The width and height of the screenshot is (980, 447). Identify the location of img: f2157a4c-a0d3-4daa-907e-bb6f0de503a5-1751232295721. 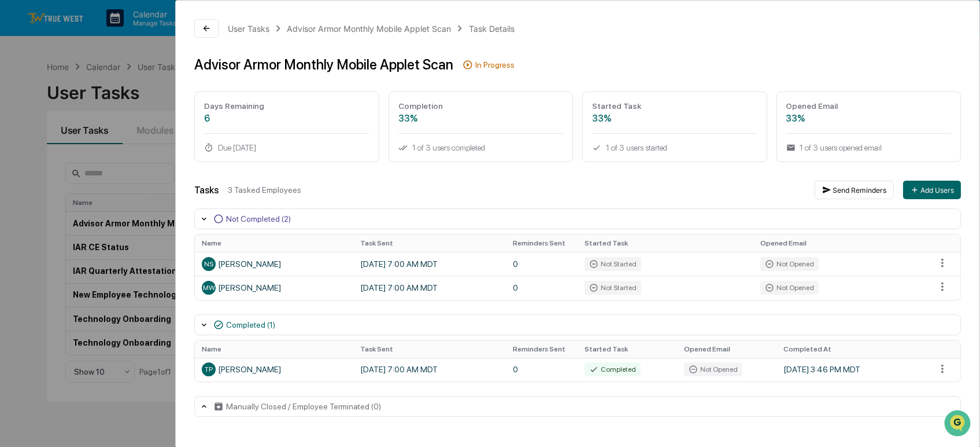
(15, 15).